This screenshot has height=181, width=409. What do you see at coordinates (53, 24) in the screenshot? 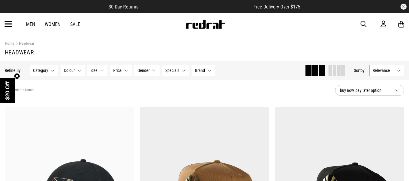
I see `a: Women` at bounding box center [53, 24].